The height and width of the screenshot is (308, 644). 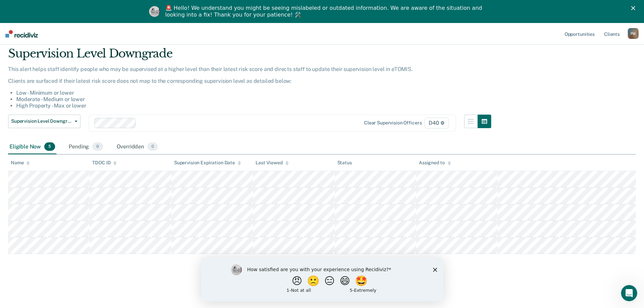 I want to click on span: D40, so click(x=436, y=123).